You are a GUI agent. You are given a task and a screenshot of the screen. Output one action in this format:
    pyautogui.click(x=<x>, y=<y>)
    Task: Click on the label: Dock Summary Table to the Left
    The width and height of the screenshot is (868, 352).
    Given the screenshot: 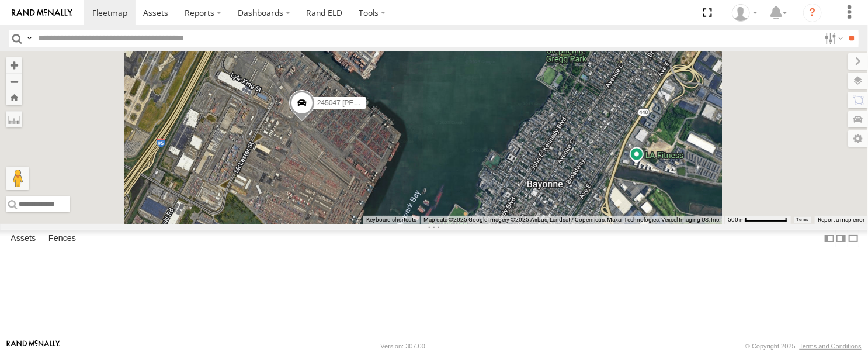 What is the action you would take?
    pyautogui.click(x=830, y=238)
    